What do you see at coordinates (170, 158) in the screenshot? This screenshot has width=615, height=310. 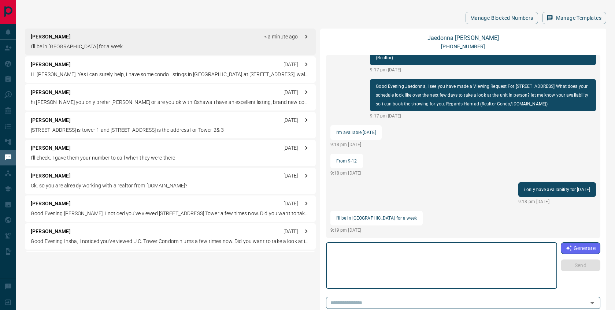 I see `p: I'll check. I gave them your number to call when they were there` at bounding box center [170, 158].